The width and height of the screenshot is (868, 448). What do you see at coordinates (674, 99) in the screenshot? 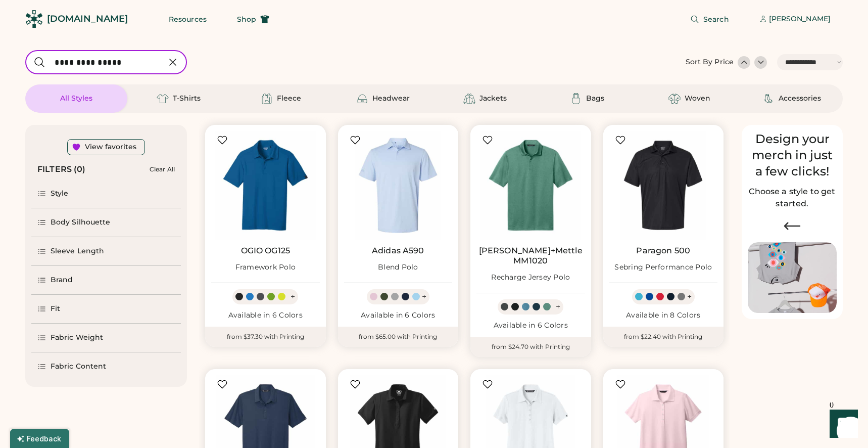
I see `img: Woven Icon` at bounding box center [674, 99].